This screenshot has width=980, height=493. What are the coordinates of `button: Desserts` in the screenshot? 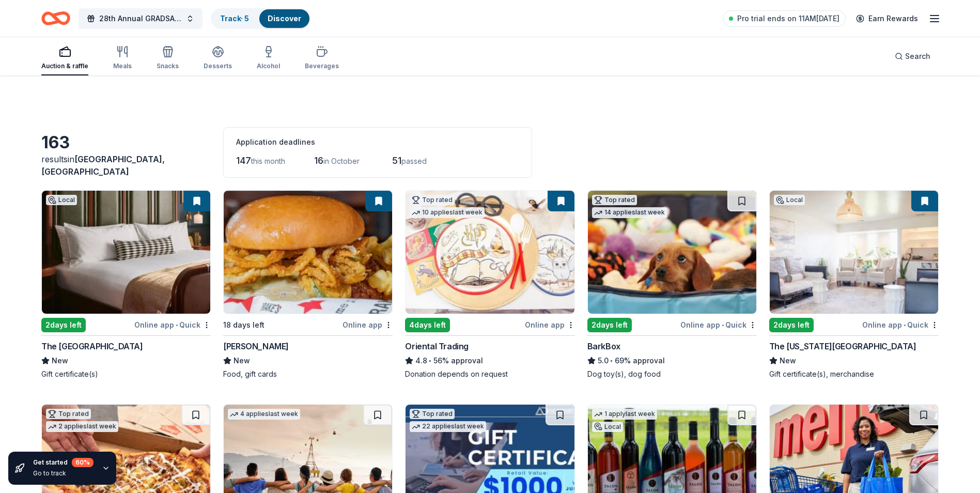 It's located at (217, 59).